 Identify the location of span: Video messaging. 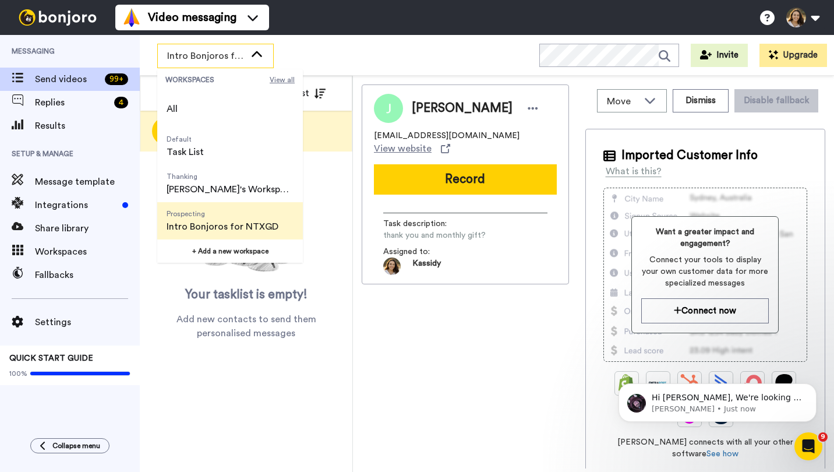
(192, 17).